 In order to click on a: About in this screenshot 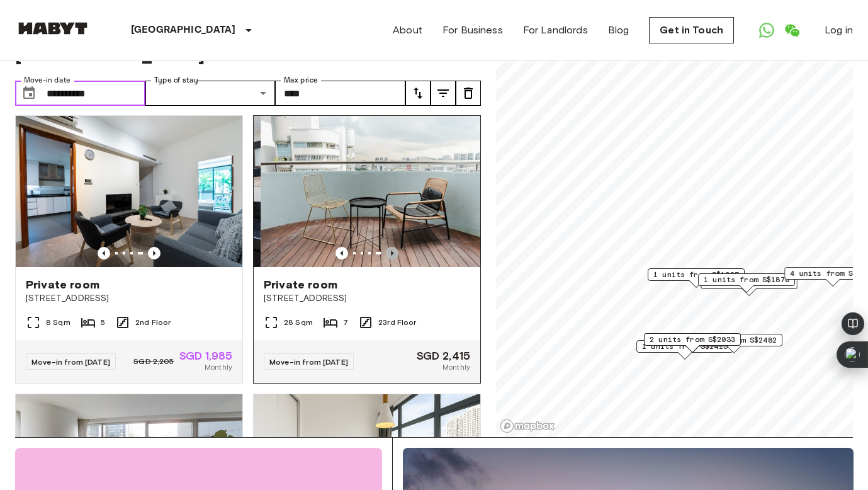, I will do `click(407, 30)`.